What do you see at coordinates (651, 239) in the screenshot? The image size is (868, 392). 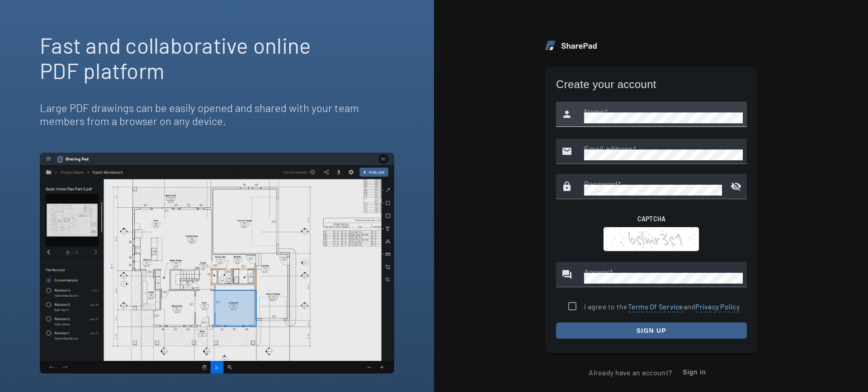 I see `img: CAPTCHA` at bounding box center [651, 239].